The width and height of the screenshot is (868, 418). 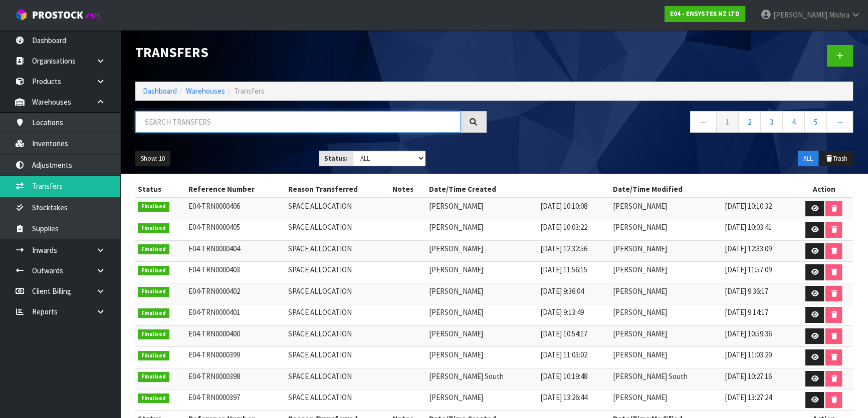 I want to click on a: Dashboard, so click(x=160, y=91).